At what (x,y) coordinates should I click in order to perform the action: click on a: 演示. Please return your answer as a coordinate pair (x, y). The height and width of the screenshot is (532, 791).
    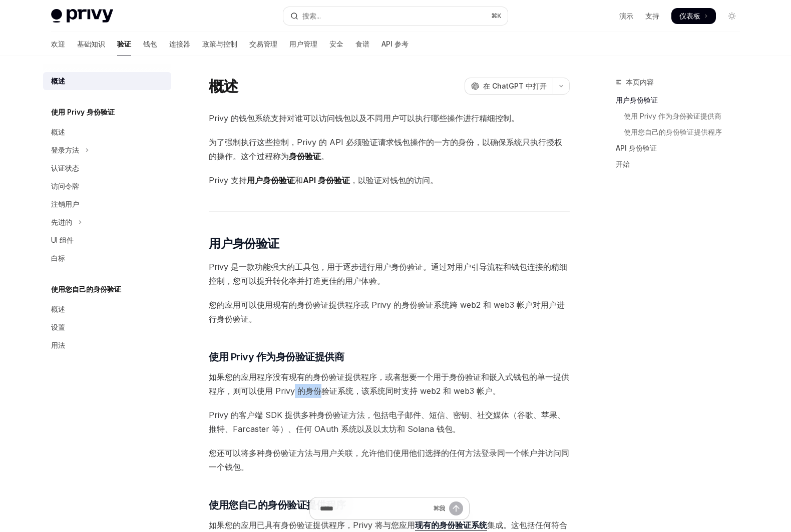
    Looking at the image, I should click on (626, 16).